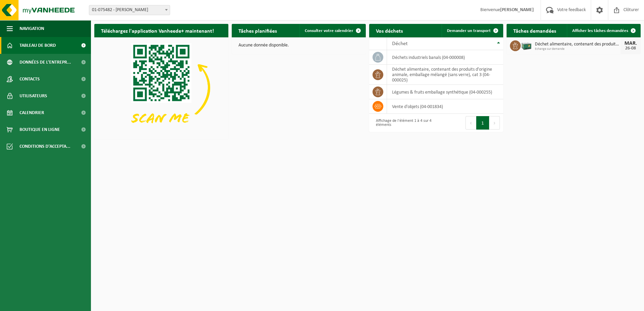 The image size is (644, 311). Describe the element at coordinates (332, 30) in the screenshot. I see `a: Consulter votre calendrier` at that location.